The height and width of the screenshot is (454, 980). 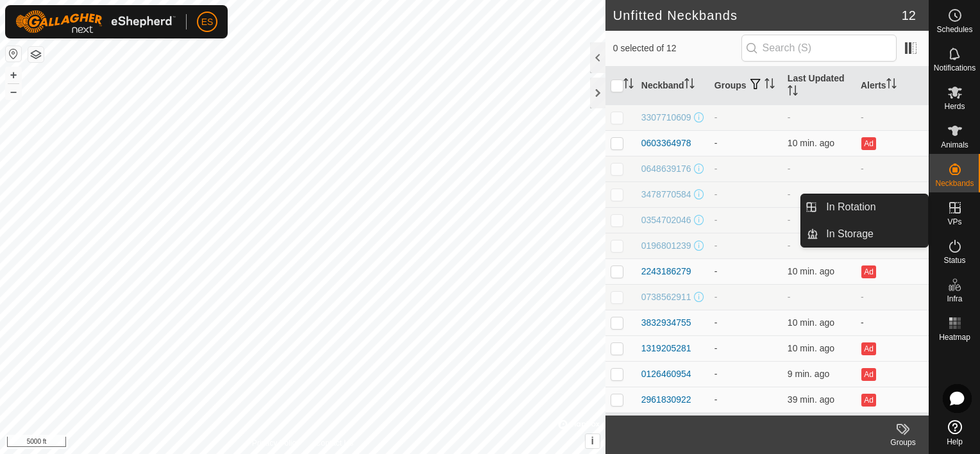 What do you see at coordinates (903, 443) in the screenshot?
I see `div: Groups` at bounding box center [903, 443].